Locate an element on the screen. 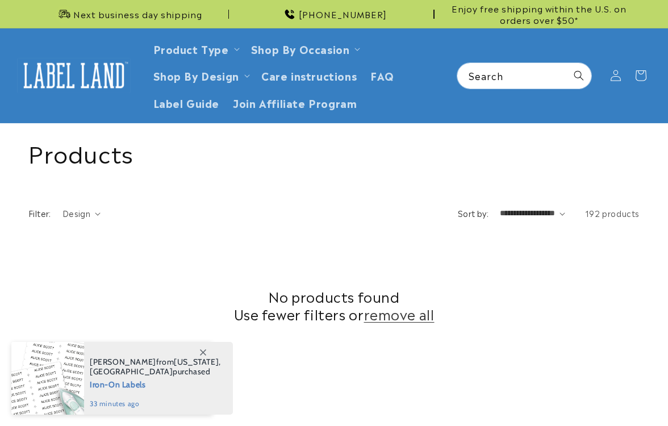 This screenshot has width=668, height=426. span: Next business day shipping is located at coordinates (137, 14).